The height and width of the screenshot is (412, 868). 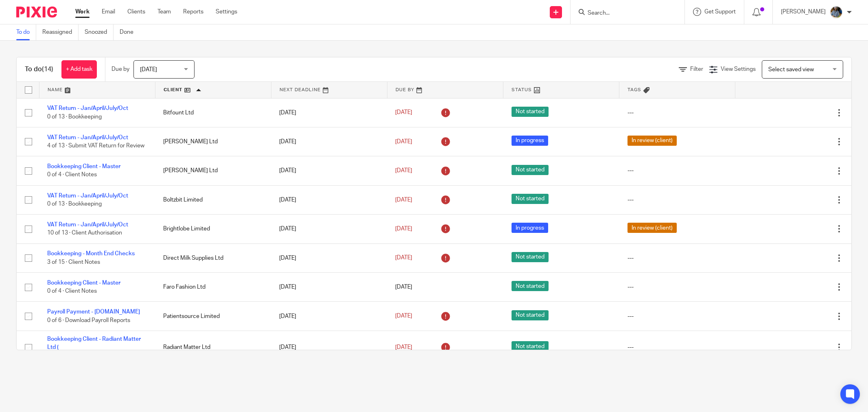 What do you see at coordinates (213, 199) in the screenshot?
I see `td: Boltzbit Limited` at bounding box center [213, 199].